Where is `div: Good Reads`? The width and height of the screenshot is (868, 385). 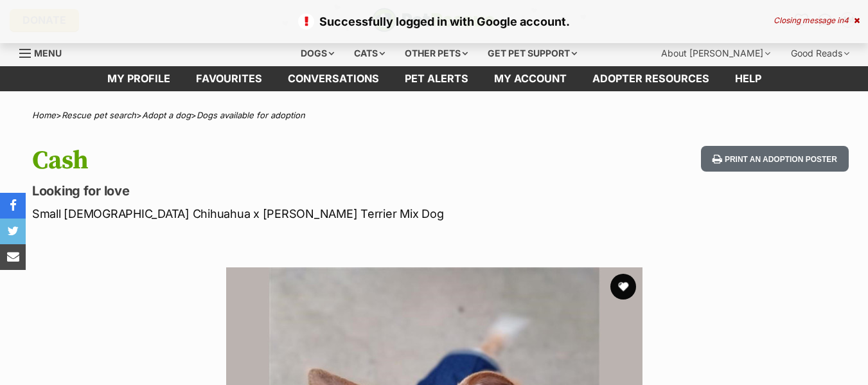 div: Good Reads is located at coordinates (820, 53).